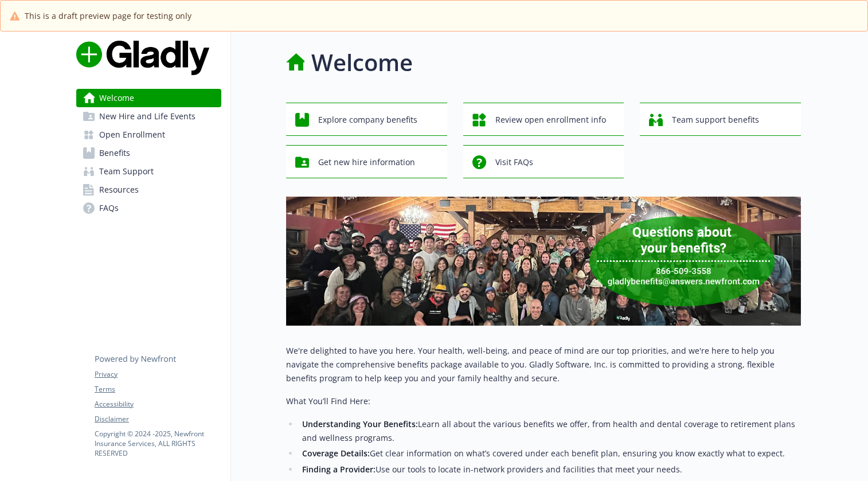 This screenshot has height=481, width=868. What do you see at coordinates (148, 135) in the screenshot?
I see `a: Open Enrollment` at bounding box center [148, 135].